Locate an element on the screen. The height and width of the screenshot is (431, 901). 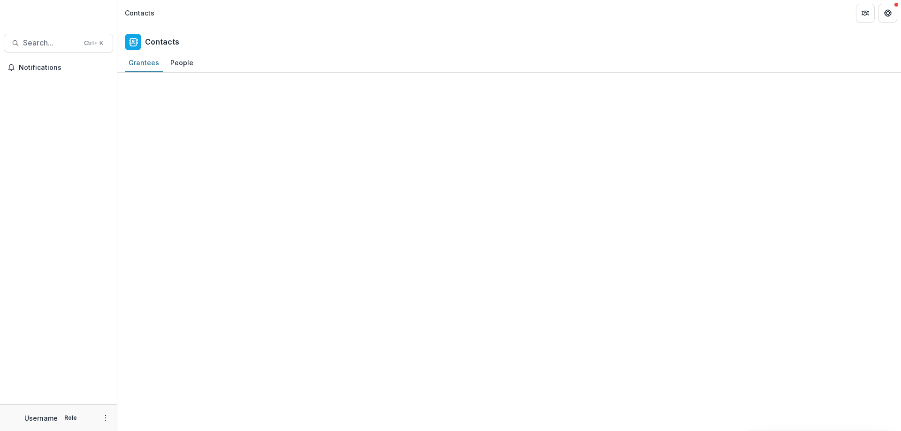
p: Username is located at coordinates (41, 418).